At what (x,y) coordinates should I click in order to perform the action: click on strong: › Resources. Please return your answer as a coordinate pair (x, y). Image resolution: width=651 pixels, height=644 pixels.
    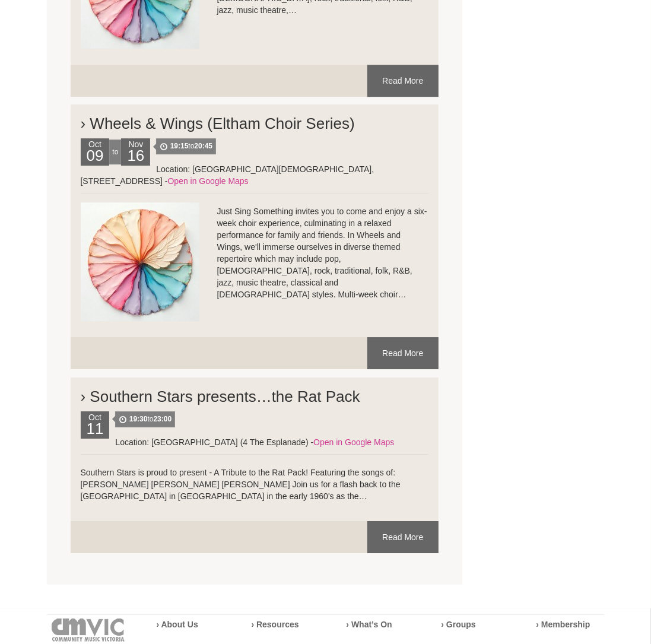
    Looking at the image, I should click on (276, 624).